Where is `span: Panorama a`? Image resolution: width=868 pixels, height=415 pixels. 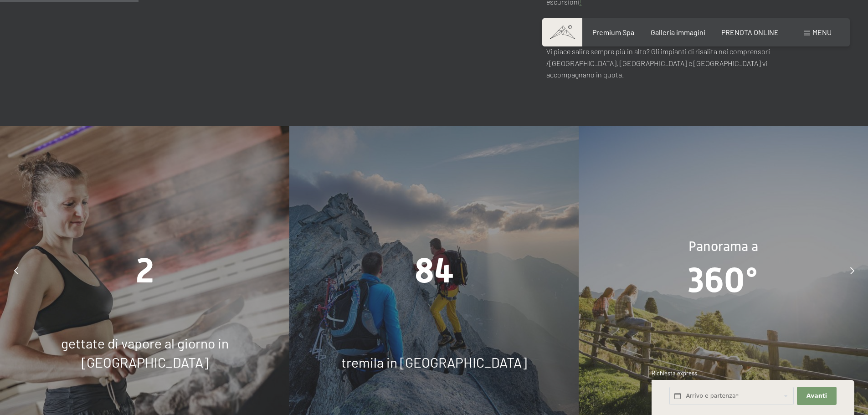 span: Panorama a is located at coordinates (723, 246).